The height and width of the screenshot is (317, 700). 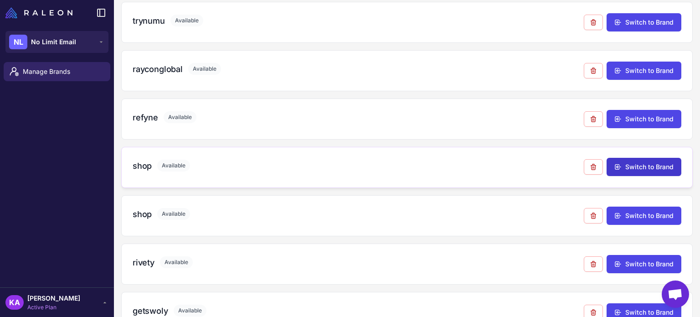 What do you see at coordinates (675, 294) in the screenshot?
I see `a: Open chat` at bounding box center [675, 294].